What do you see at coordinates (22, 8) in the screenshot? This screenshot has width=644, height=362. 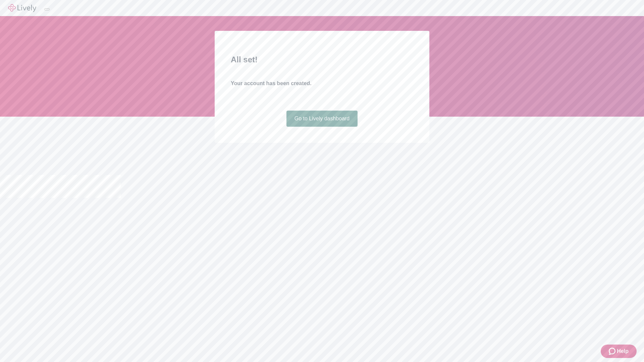 I see `img: Lively` at bounding box center [22, 8].